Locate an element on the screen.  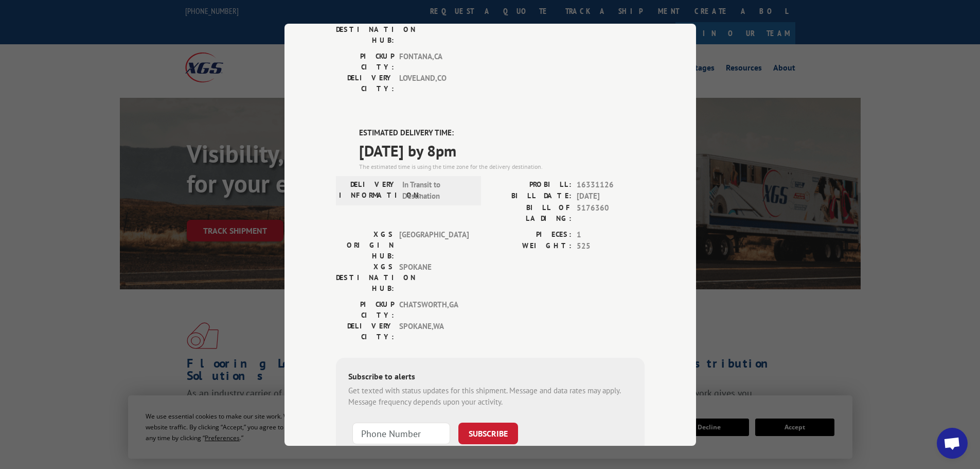
span: LOVELAND , CO is located at coordinates (433, 83).